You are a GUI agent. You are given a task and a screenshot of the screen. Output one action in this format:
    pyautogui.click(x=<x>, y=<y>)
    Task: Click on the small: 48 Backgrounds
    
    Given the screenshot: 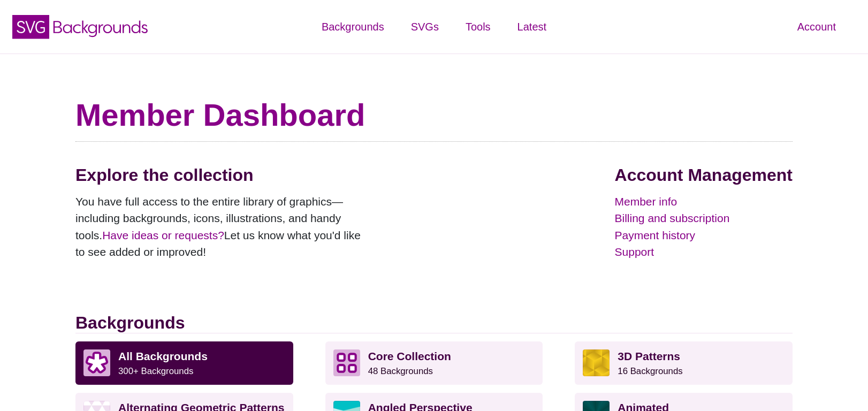 What is the action you would take?
    pyautogui.click(x=401, y=371)
    